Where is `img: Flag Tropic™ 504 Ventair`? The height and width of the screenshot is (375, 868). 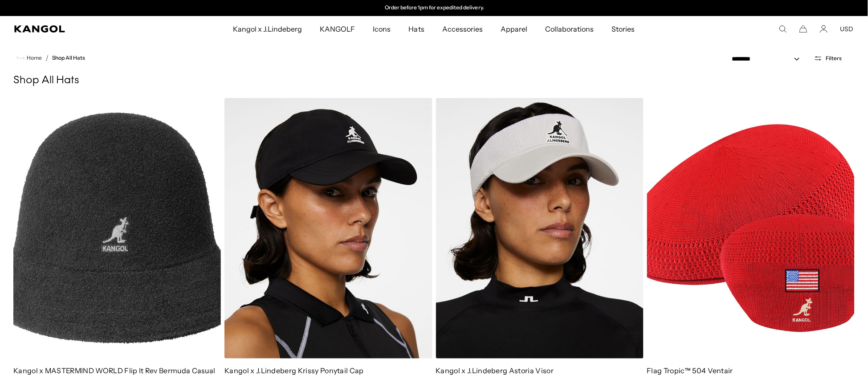
img: Flag Tropic™ 504 Ventair is located at coordinates (751, 228).